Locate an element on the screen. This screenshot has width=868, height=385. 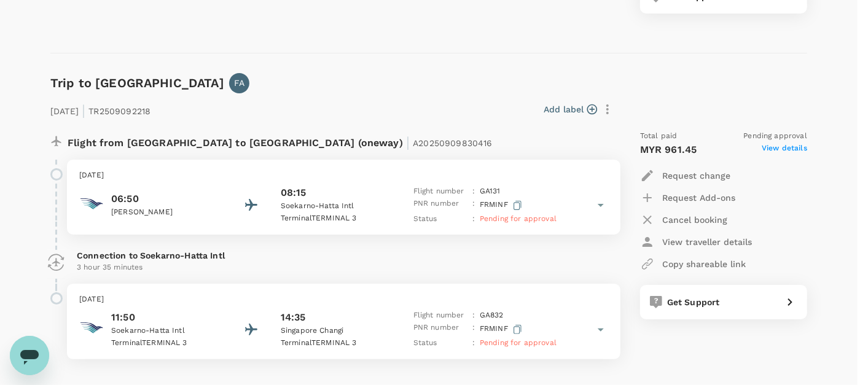
p: 06:50 is located at coordinates (166, 199).